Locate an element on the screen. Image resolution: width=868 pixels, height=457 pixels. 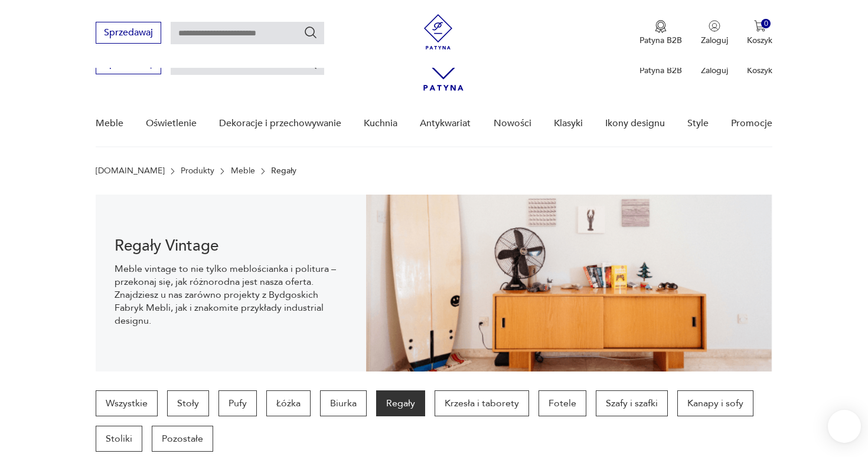
p: Fotele is located at coordinates (562, 404).